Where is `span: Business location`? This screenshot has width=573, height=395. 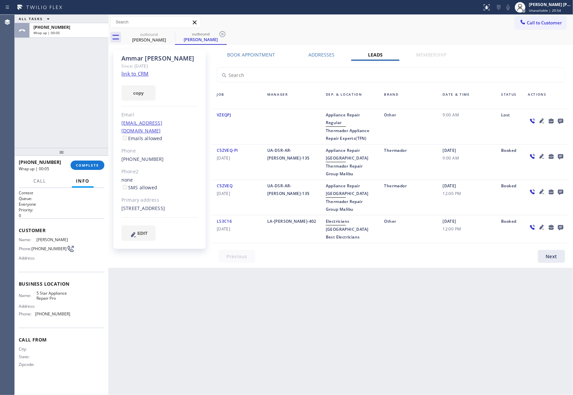
span: Business location is located at coordinates (62, 284).